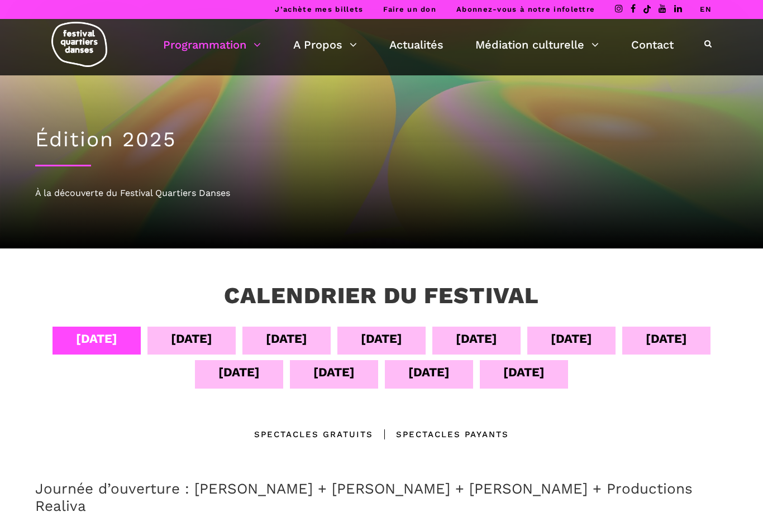 The height and width of the screenshot is (512, 763). What do you see at coordinates (652, 45) in the screenshot?
I see `a: Contact` at bounding box center [652, 45].